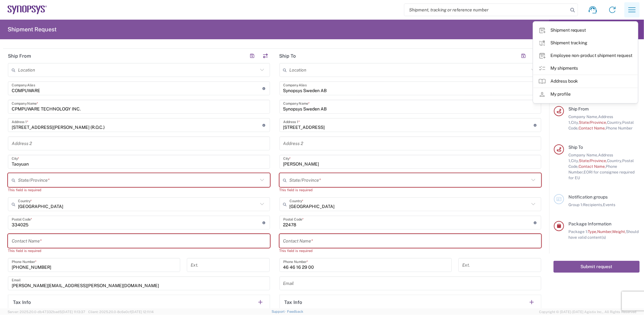  Describe the element at coordinates (604, 232) in the screenshot. I see `span: Number,` at that location.